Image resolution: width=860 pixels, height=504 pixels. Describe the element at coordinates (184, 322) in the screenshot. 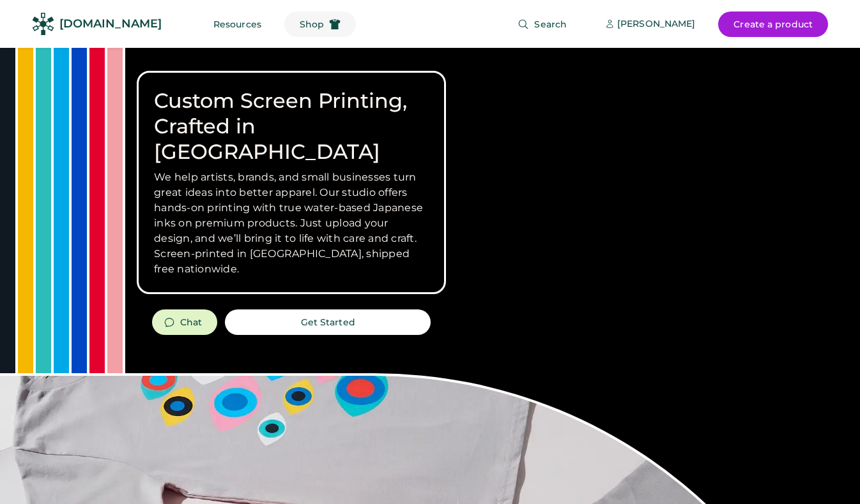

I see `button: Chat` at that location.